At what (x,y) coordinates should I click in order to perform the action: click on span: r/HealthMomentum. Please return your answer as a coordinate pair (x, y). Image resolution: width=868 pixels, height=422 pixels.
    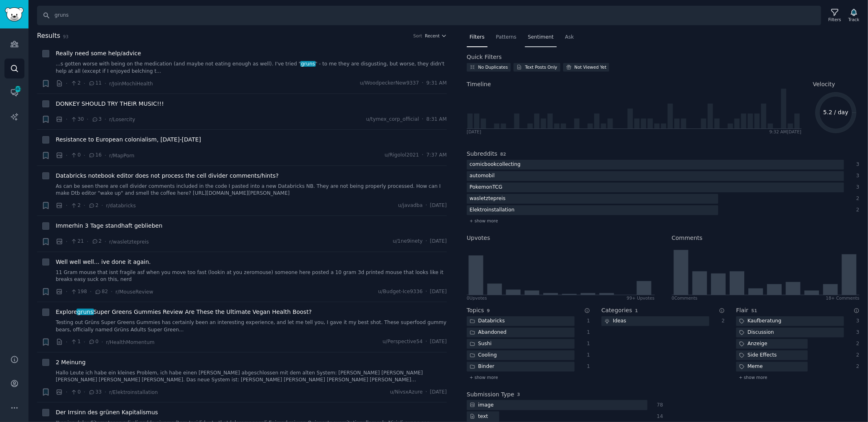
    Looking at the image, I should click on (129, 342).